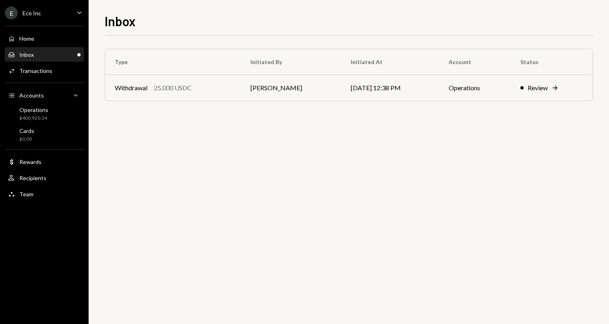 This screenshot has height=324, width=609. What do you see at coordinates (44, 114) in the screenshot?
I see `a: Operations$400,920.34` at bounding box center [44, 114].